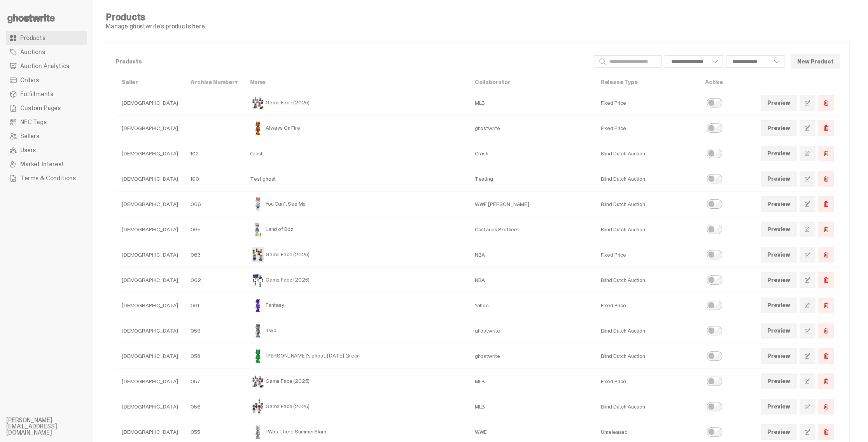 The height and width of the screenshot is (442, 868). Describe the element at coordinates (46, 94) in the screenshot. I see `a: Fulfillments` at that location.